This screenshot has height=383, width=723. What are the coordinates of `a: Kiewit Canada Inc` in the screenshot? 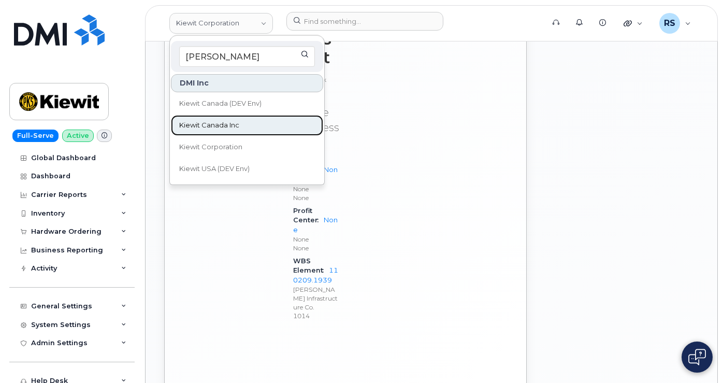 It's located at (247, 125).